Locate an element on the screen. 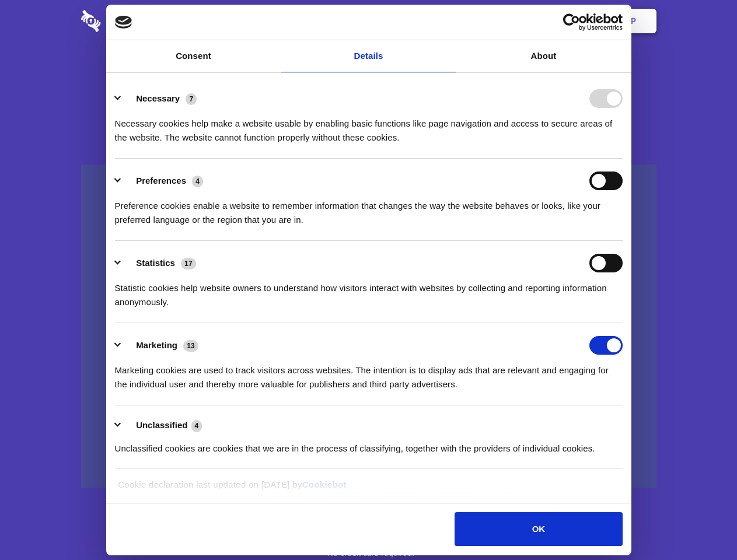 This screenshot has width=737, height=560. label: Statistics is located at coordinates (155, 263).